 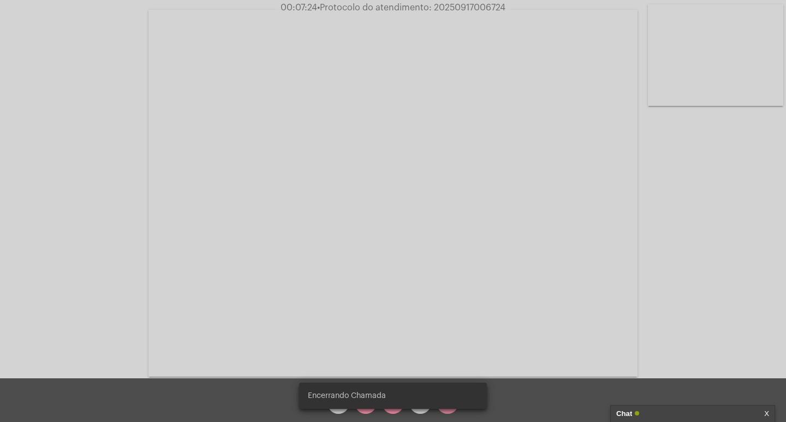 What do you see at coordinates (767, 414) in the screenshot?
I see `a: X` at bounding box center [767, 414].